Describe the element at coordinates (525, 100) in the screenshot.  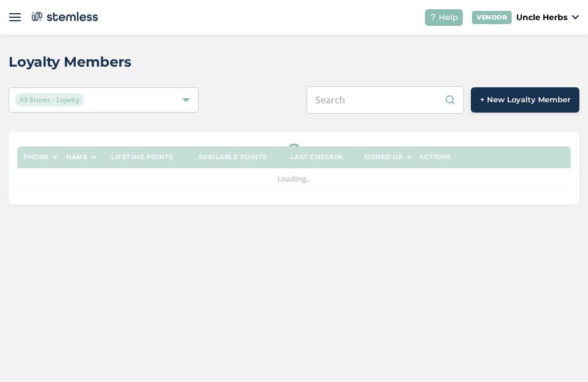
I see `button: + New Loyalty Member` at that location.